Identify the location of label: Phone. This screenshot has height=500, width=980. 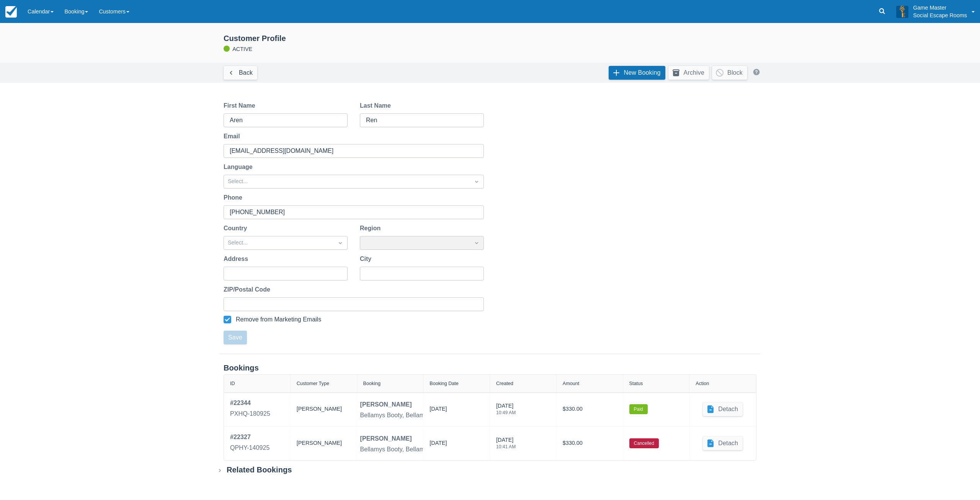
(234, 197).